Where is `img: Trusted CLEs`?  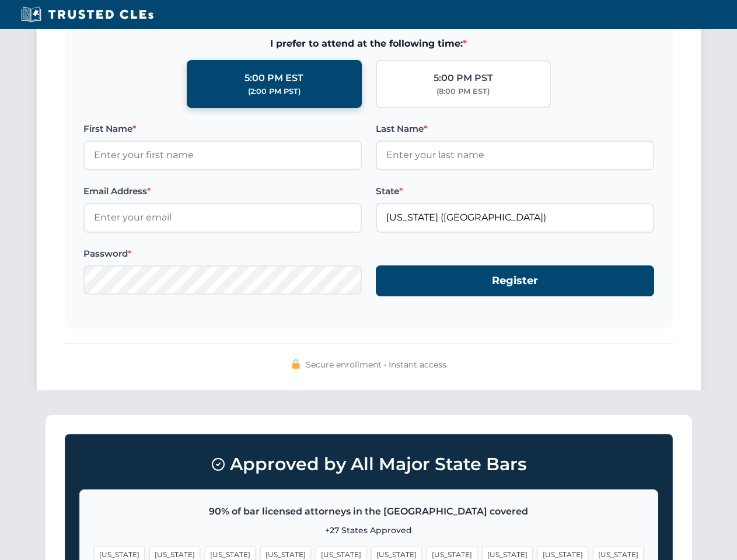 img: Trusted CLEs is located at coordinates (87, 15).